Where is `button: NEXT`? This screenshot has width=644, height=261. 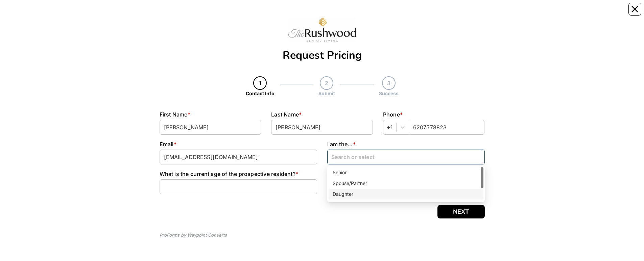 button: NEXT is located at coordinates (461, 212).